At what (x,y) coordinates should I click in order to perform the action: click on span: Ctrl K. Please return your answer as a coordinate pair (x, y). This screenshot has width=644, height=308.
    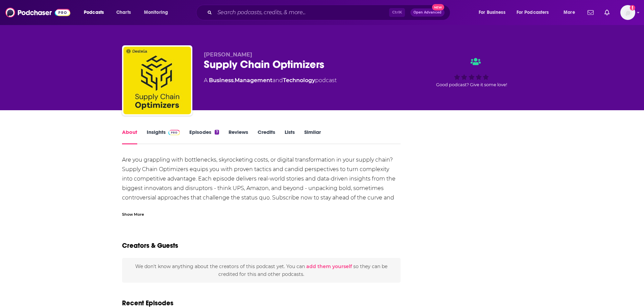
    Looking at the image, I should click on (397, 13).